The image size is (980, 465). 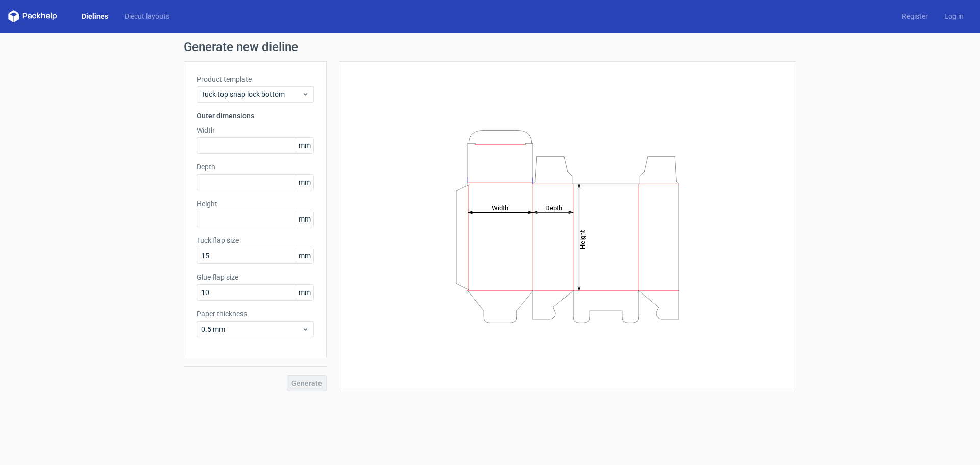 What do you see at coordinates (256, 314) in the screenshot?
I see `label: Paper thickness` at bounding box center [256, 314].